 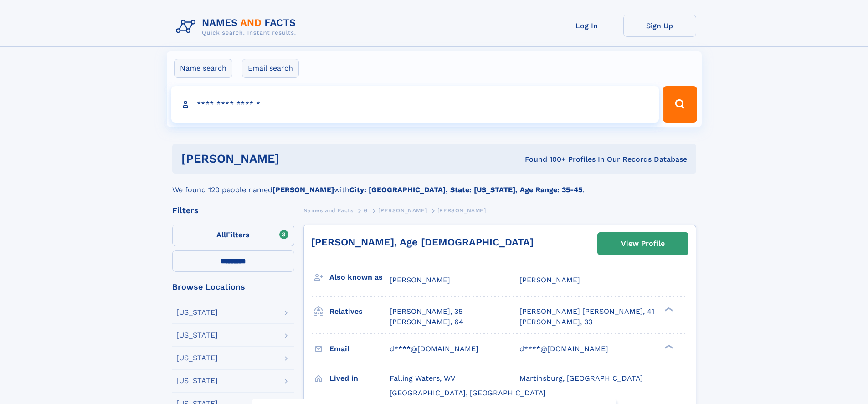 I want to click on h3: Also known as, so click(x=359, y=277).